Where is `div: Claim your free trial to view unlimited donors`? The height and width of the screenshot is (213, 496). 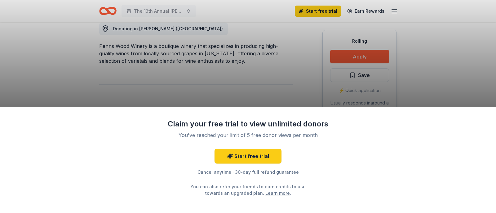 div: Claim your free trial to view unlimited donors is located at coordinates (248, 124).